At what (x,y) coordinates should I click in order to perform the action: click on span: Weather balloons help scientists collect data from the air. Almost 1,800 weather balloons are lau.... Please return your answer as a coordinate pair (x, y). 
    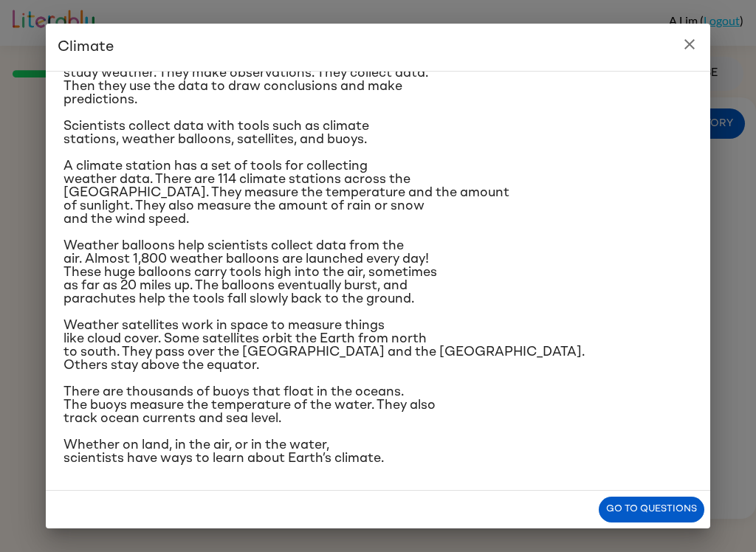
    Looking at the image, I should click on (250, 273).